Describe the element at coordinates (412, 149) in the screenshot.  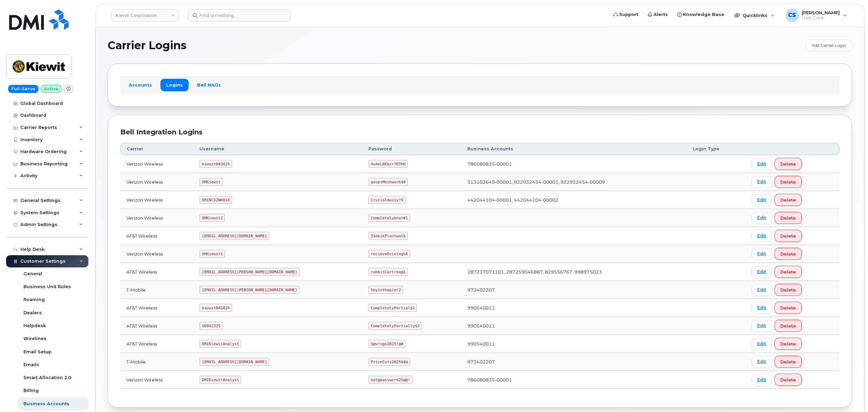
I see `th: Password` at that location.